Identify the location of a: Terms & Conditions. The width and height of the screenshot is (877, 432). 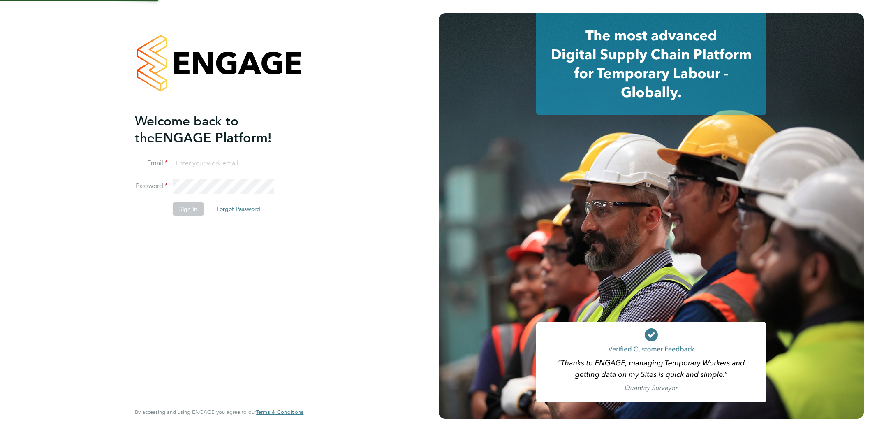
(280, 412).